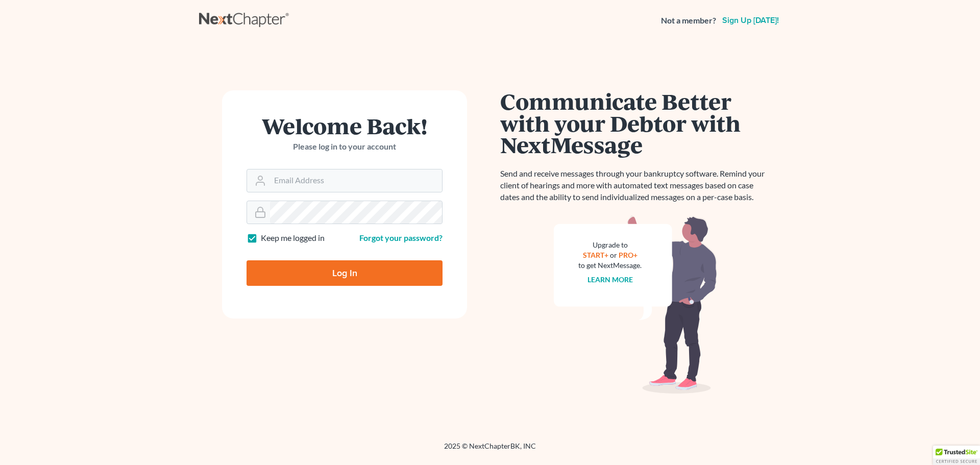 The width and height of the screenshot is (980, 465). I want to click on h1: Communicate Better with your Debtor with NextMessage, so click(635, 123).